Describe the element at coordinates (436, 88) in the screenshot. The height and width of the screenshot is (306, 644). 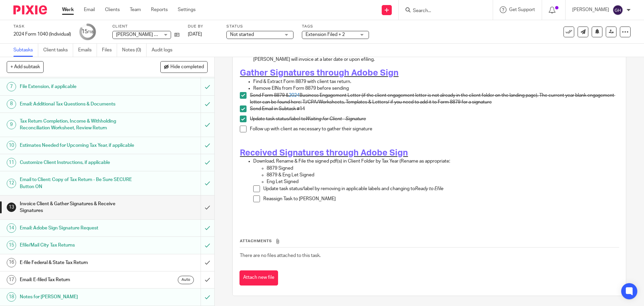
I see `p: Remove EINs from Form 8879 before sending` at that location.